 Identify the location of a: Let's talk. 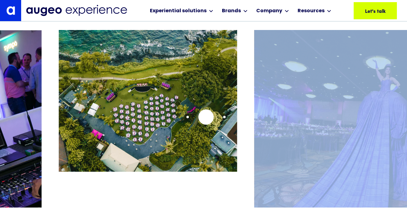
(375, 11).